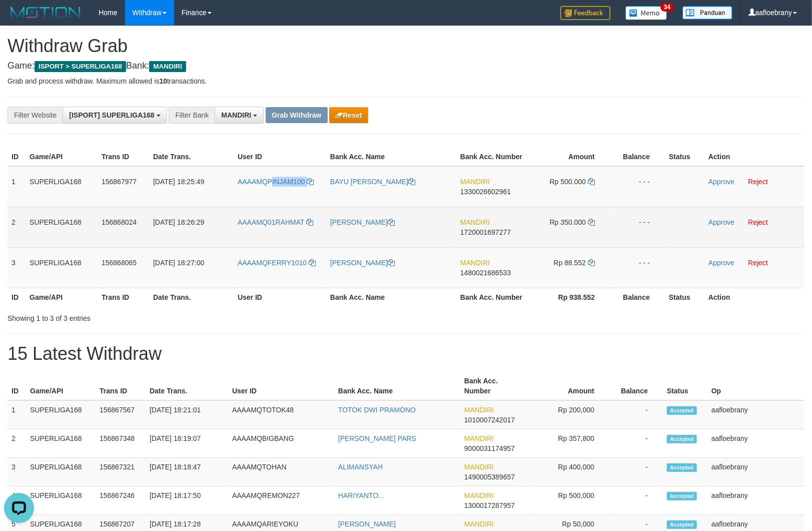 The width and height of the screenshot is (812, 531). I want to click on th: Game/API, so click(60, 386).